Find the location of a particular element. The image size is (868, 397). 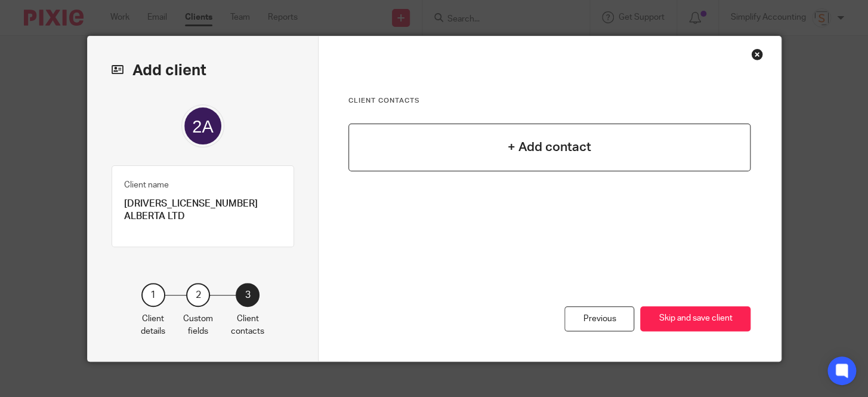

p: Client contacts is located at coordinates (248, 325).